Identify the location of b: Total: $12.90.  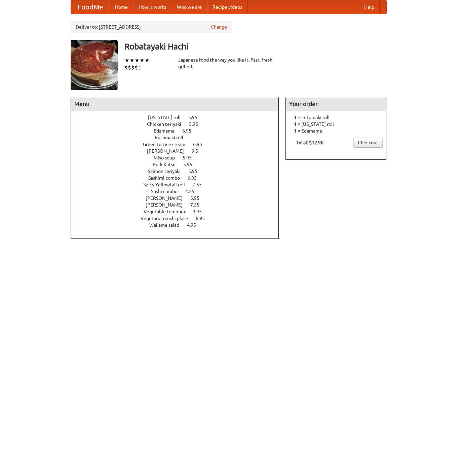
(310, 143).